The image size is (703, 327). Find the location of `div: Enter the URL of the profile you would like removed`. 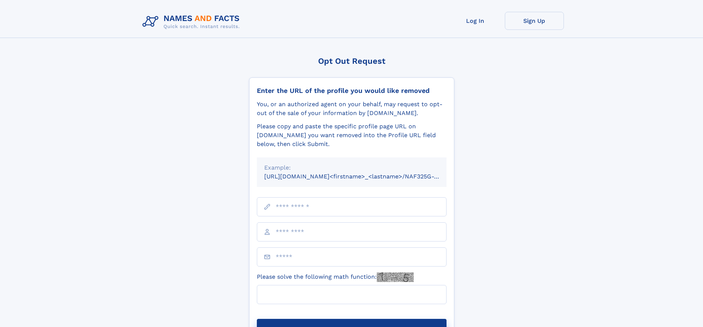

div: Enter the URL of the profile you would like removed is located at coordinates (352, 91).